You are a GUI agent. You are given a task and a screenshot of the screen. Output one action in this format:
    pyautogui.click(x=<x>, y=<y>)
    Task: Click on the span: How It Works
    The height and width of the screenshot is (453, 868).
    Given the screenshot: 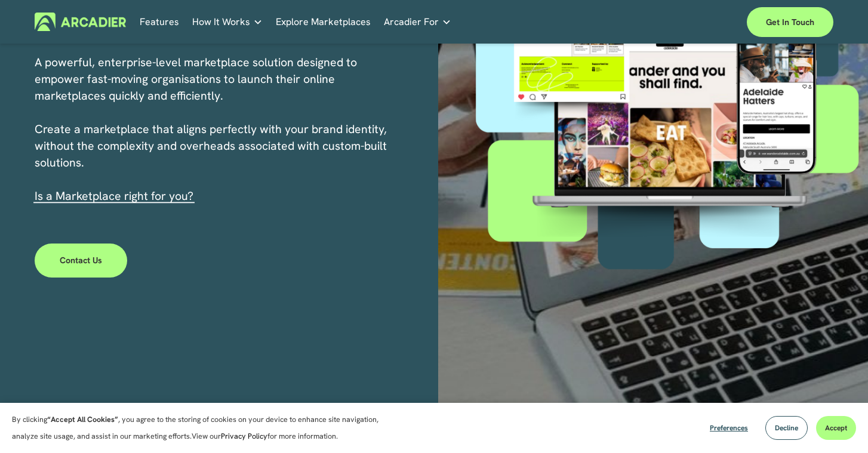 What is the action you would take?
    pyautogui.click(x=221, y=22)
    